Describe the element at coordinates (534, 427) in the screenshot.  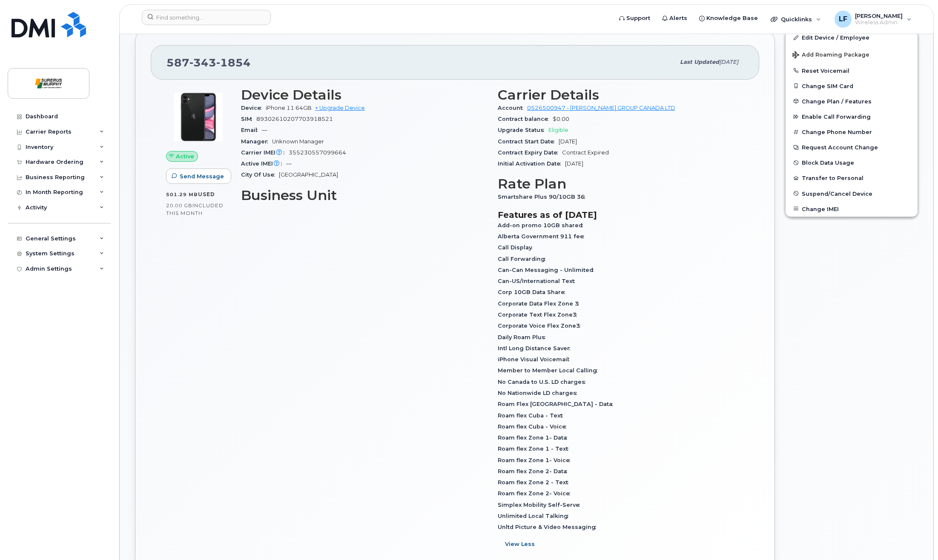
I see `span: Roam flex Cuba - Voice` at that location.